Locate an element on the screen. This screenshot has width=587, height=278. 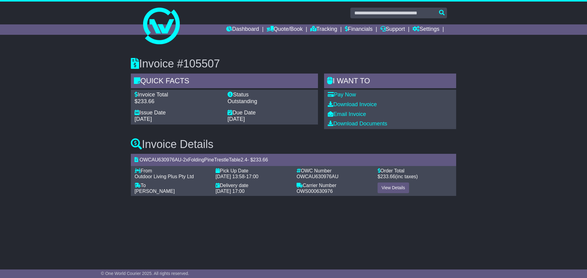
a: Support is located at coordinates (393, 30).